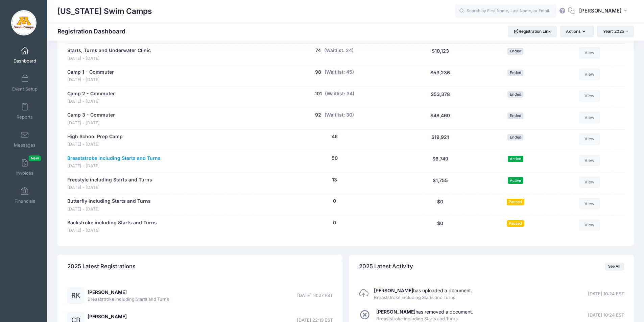 Image resolution: width=644 pixels, height=322 pixels. I want to click on a: Dashboard, so click(25, 55).